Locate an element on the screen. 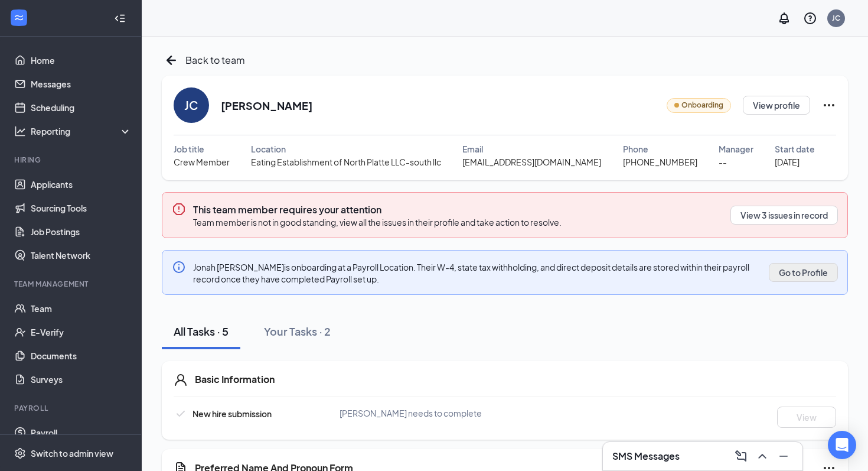 The image size is (868, 471). span: Email is located at coordinates (472, 149).